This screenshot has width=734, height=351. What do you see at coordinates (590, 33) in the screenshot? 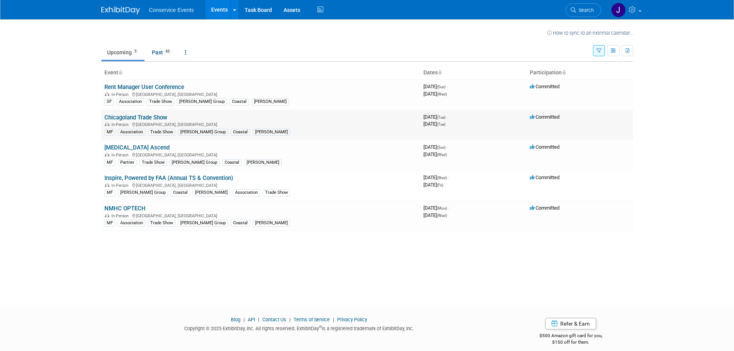
I see `a: How to sync to an external calendar...` at bounding box center [590, 33].